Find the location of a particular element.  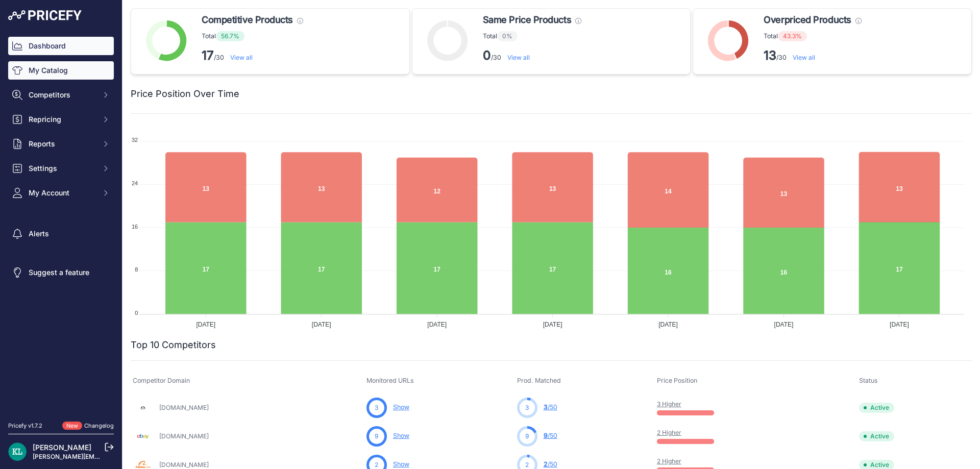

nav: Sidebar is located at coordinates (61, 223).